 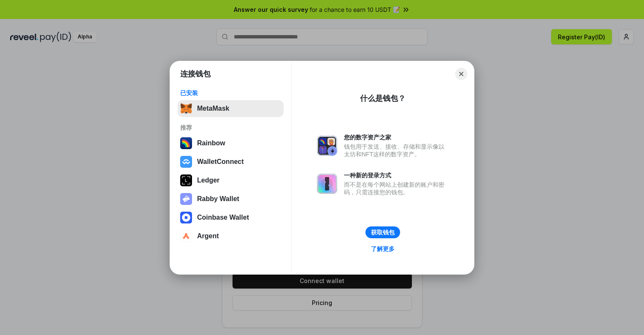 What do you see at coordinates (231, 93) in the screenshot?
I see `div: 已安装` at bounding box center [231, 93].